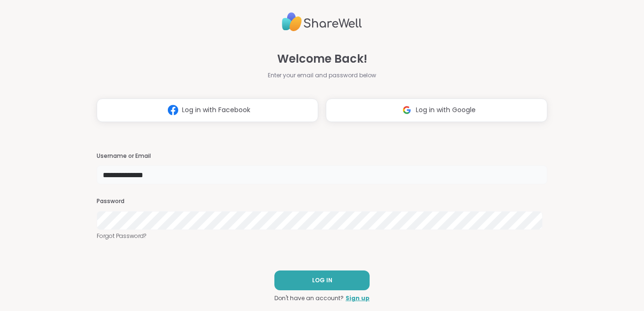 The image size is (644, 311). I want to click on button: Log in with Google, so click(437, 110).